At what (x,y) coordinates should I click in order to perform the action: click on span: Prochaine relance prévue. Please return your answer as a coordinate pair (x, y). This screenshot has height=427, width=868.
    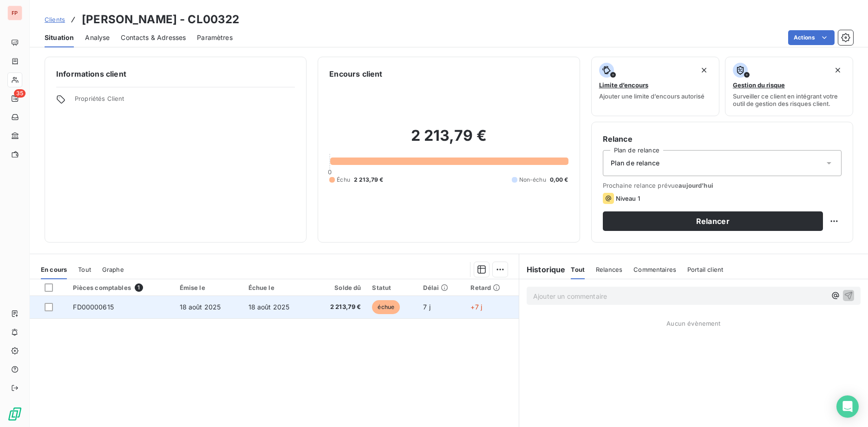
    Looking at the image, I should click on (722, 185).